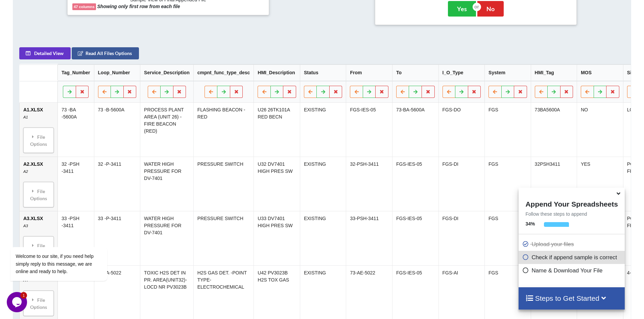 This screenshot has height=319, width=644. I want to click on td: FGS-DO, so click(461, 130).